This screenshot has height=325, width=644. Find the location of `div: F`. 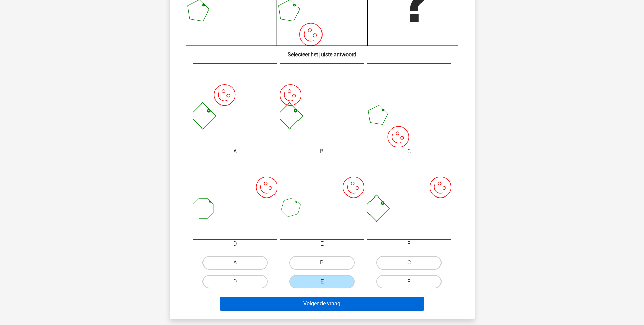

div: F is located at coordinates (409, 244).